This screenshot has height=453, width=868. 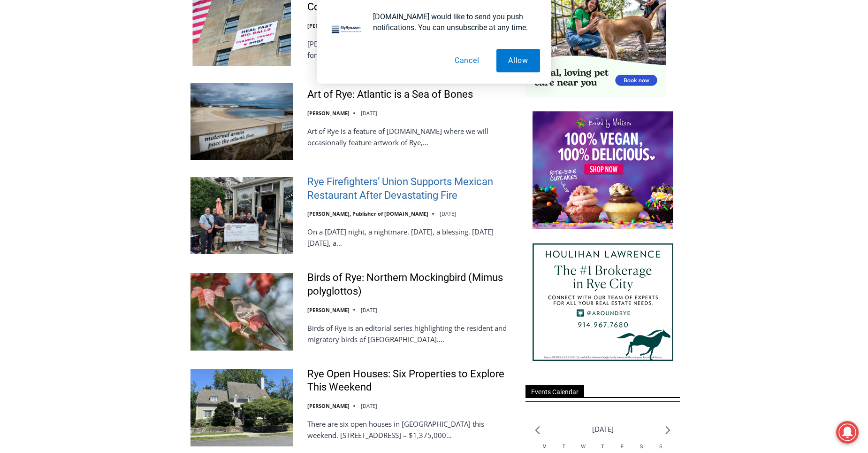 What do you see at coordinates (603, 302) in the screenshot?
I see `img: Houlihan Lawrence The #1 Brokerage in Rye City` at bounding box center [603, 302].